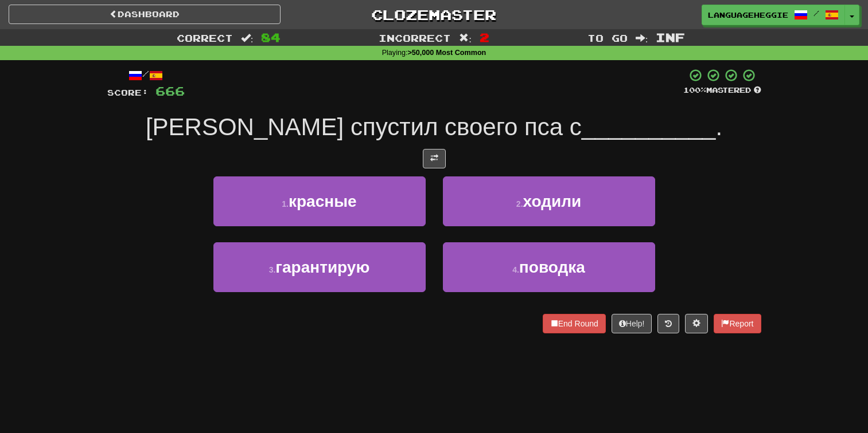  Describe the element at coordinates (145, 14) in the screenshot. I see `a: Dashboard` at that location.